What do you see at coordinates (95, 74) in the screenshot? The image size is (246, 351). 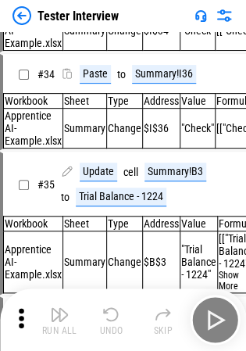 I see `div: Paste` at bounding box center [95, 74].